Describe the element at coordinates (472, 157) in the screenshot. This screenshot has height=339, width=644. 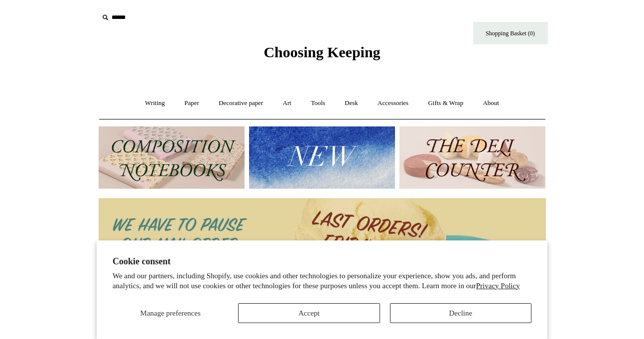
I see `img: The Deli Counter` at that location.